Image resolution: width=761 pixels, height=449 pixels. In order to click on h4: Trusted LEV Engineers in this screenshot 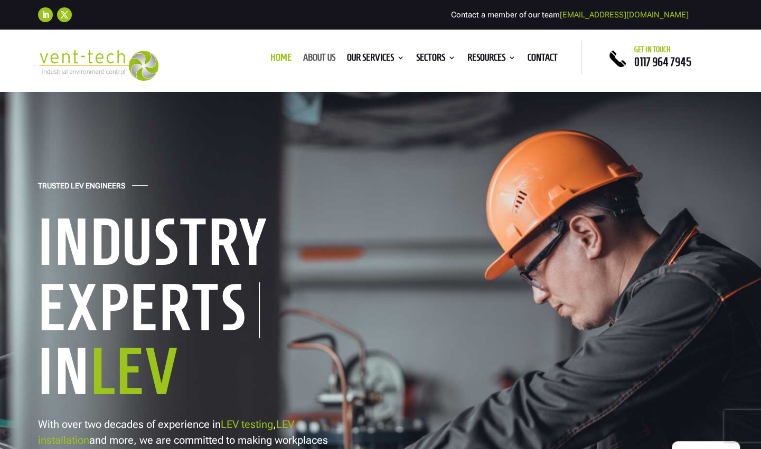, I will do `click(81, 189)`.